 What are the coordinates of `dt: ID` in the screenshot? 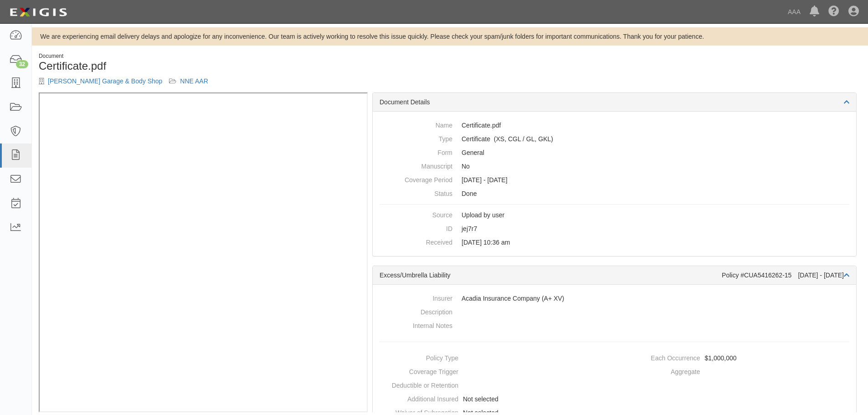 It's located at (416, 227).